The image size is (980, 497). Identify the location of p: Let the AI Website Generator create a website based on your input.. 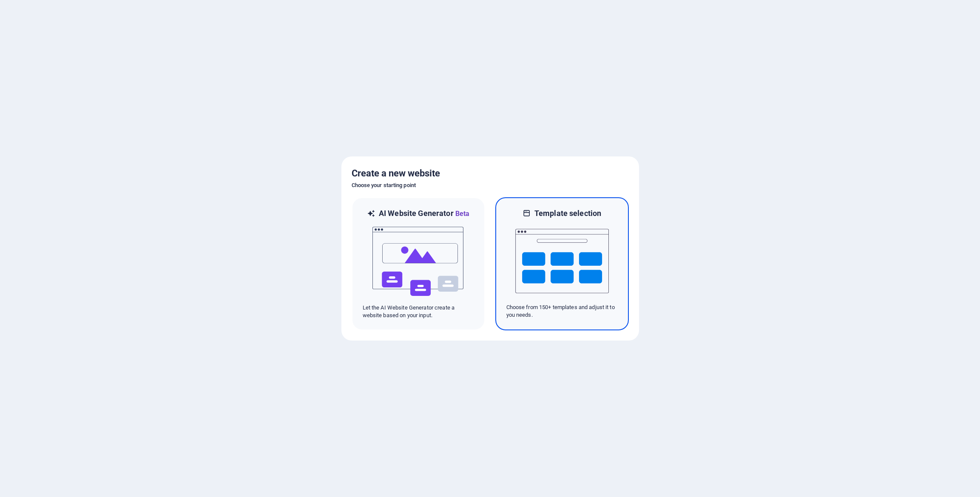
(418, 312).